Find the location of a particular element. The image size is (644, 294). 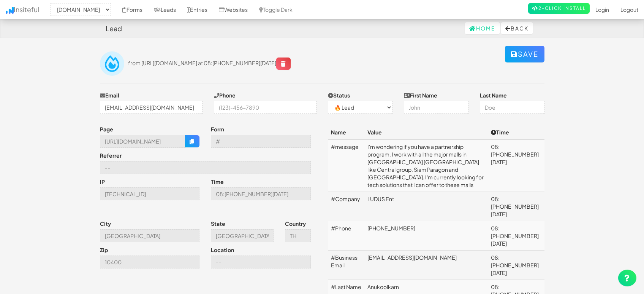

input: j@doe.com is located at coordinates (152, 107).